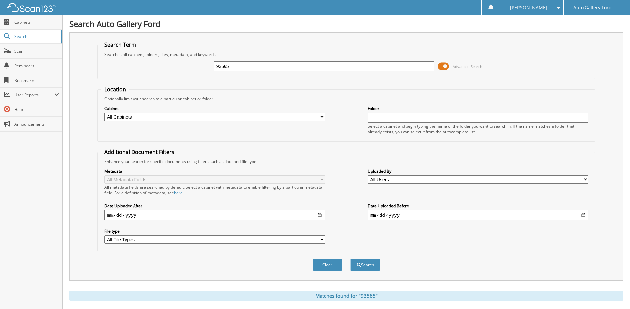 This screenshot has height=309, width=630. I want to click on button: Search, so click(365, 265).